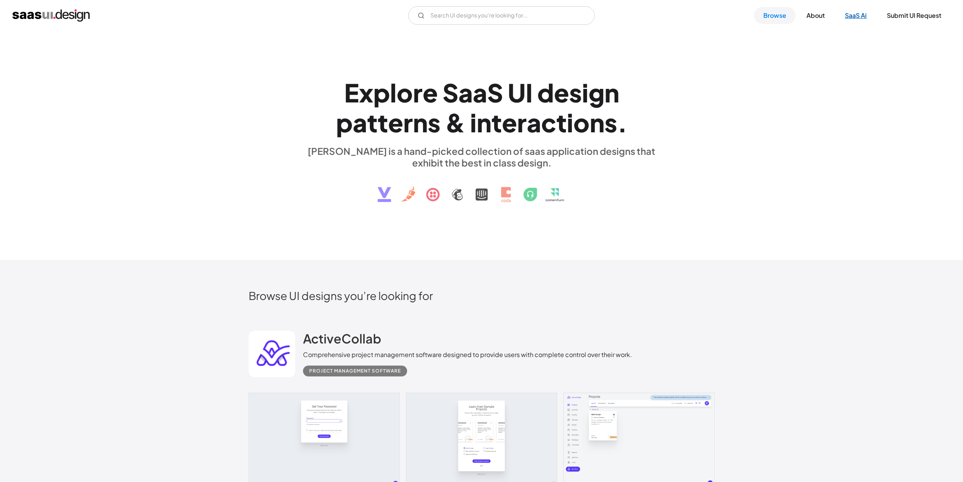  What do you see at coordinates (342, 339) in the screenshot?
I see `h2: ActiveCollab` at bounding box center [342, 339].